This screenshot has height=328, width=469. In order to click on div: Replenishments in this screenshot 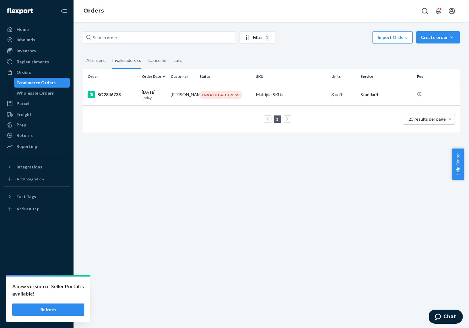, I will do `click(33, 62)`.